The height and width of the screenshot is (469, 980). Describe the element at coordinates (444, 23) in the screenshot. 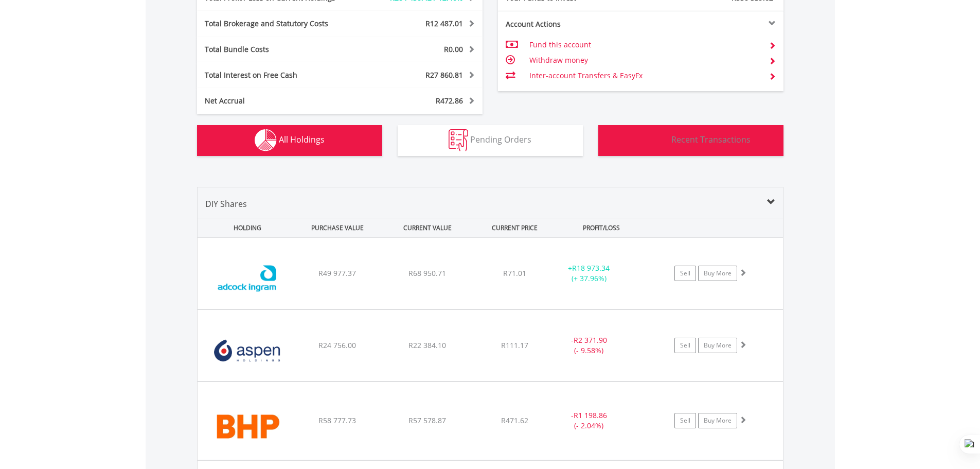

I see `span: R12 487.01` at that location.